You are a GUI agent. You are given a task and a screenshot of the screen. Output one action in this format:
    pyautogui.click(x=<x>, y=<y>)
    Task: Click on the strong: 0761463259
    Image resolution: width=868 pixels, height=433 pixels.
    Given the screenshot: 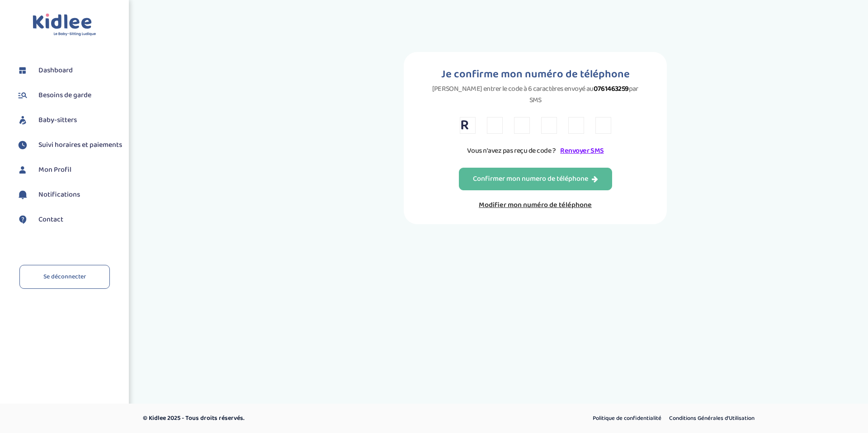 What is the action you would take?
    pyautogui.click(x=612, y=89)
    